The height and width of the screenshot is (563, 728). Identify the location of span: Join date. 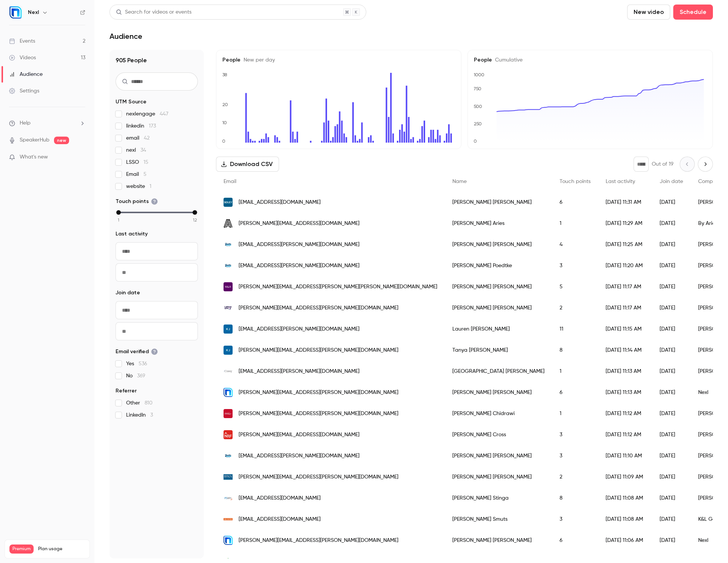
(128, 293).